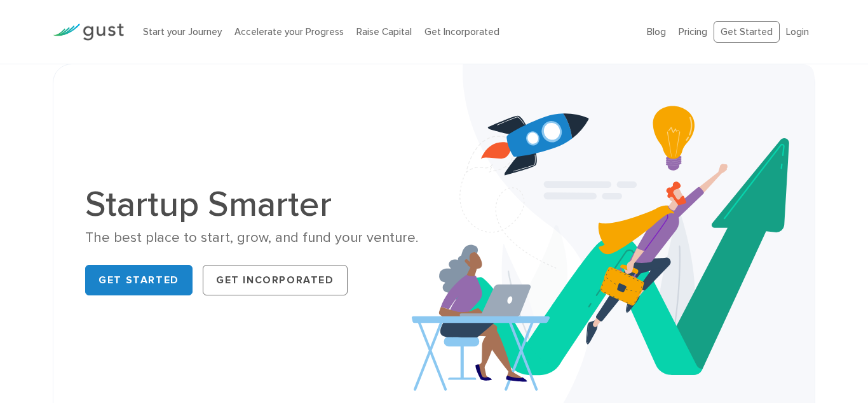  I want to click on a: Pricing, so click(693, 31).